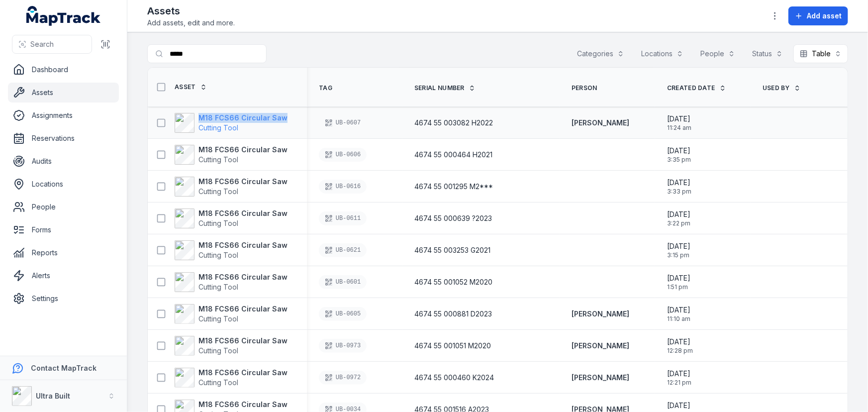  I want to click on a: Dashboard, so click(63, 70).